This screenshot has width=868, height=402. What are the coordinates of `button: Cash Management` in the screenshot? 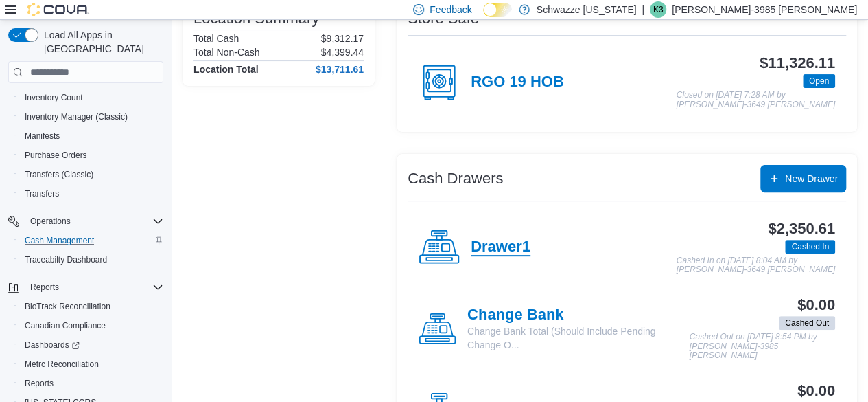 It's located at (91, 240).